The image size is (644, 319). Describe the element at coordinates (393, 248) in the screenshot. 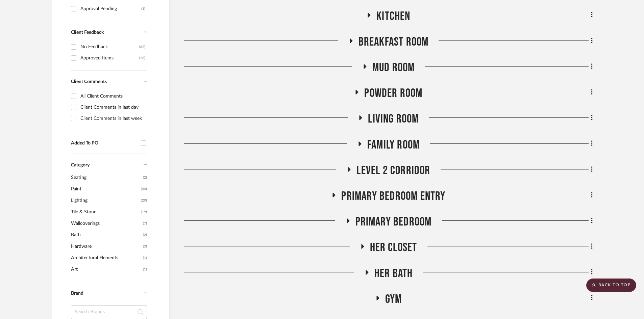

I see `span: Her Closet` at that location.